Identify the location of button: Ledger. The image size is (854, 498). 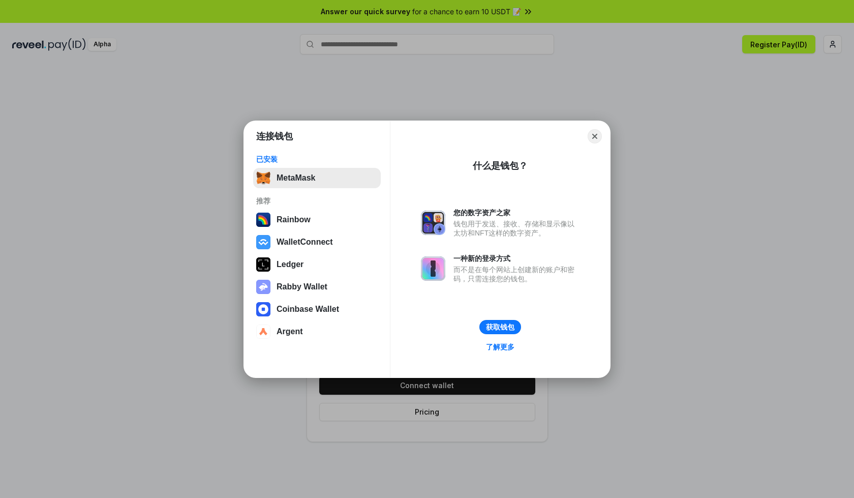
(317, 264).